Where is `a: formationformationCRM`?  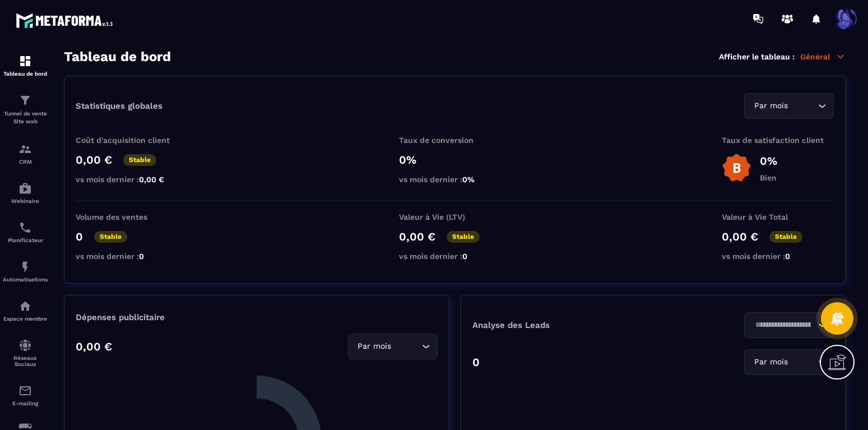 a: formationformationCRM is located at coordinates (25, 153).